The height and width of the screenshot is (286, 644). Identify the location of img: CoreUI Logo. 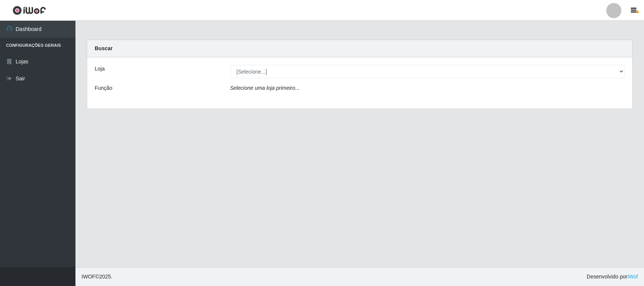
(29, 11).